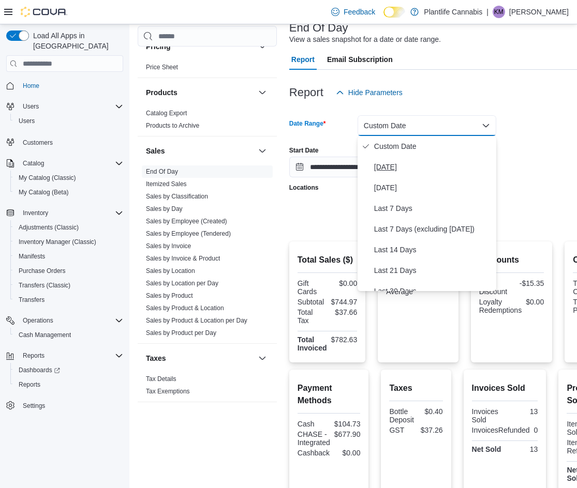 The height and width of the screenshot is (488, 577). Describe the element at coordinates (365, 39) in the screenshot. I see `div: View a sales snapshot for a date or date range.` at that location.